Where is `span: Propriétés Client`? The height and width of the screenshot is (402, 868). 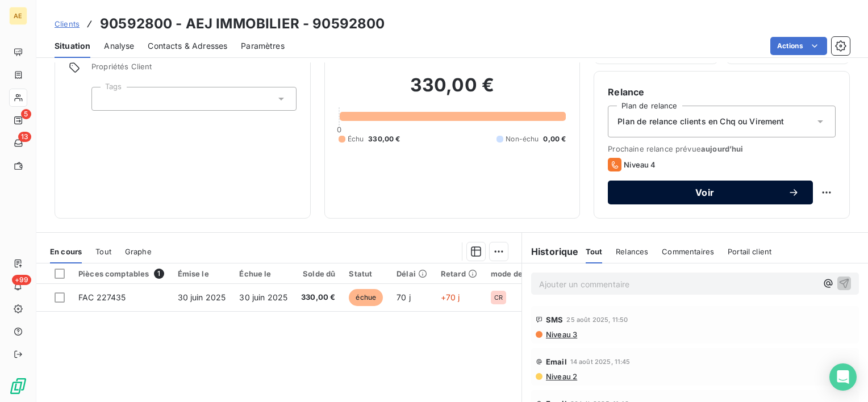
span: Propriétés Client is located at coordinates (193, 70).